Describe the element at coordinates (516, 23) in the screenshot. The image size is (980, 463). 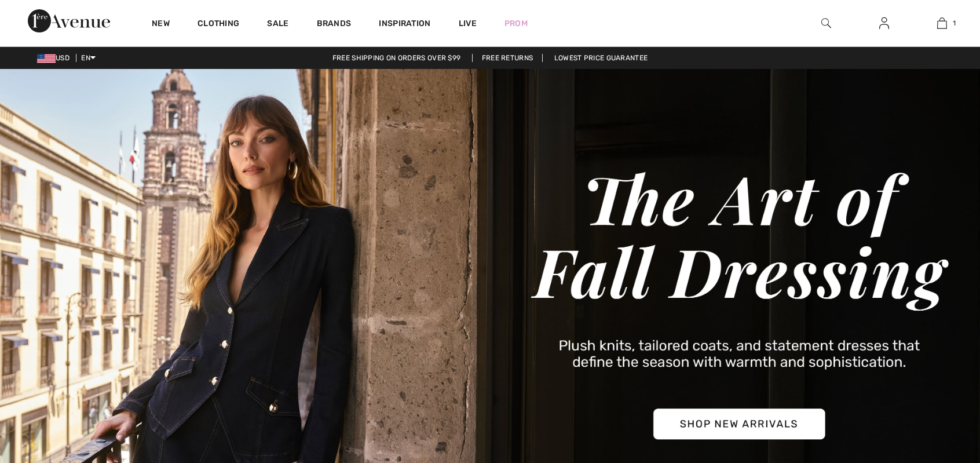
I see `a: Prom` at that location.